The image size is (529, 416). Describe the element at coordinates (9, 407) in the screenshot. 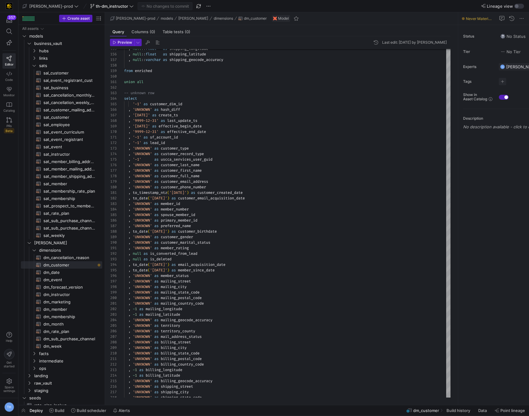

I see `button: TH` at that location.